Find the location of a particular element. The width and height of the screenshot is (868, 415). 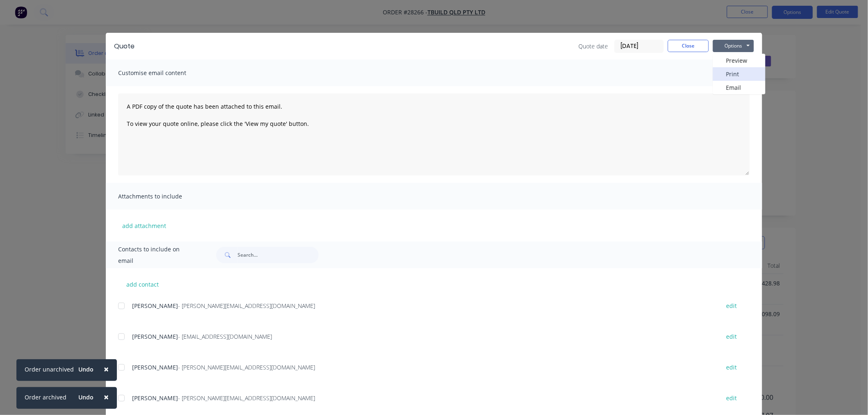

span: Attachments to include is located at coordinates (163, 196).